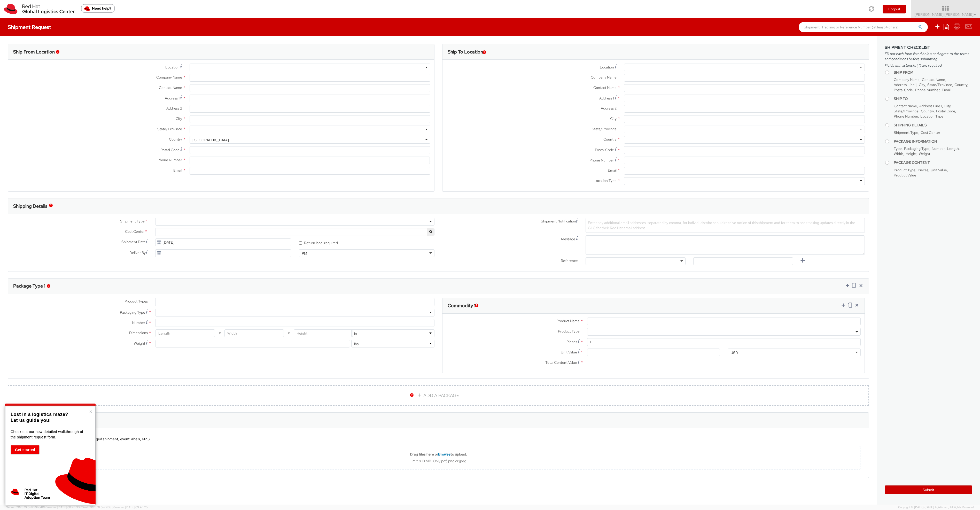 The width and height of the screenshot is (980, 510). Describe the element at coordinates (185, 333) in the screenshot. I see `input: Length` at that location.